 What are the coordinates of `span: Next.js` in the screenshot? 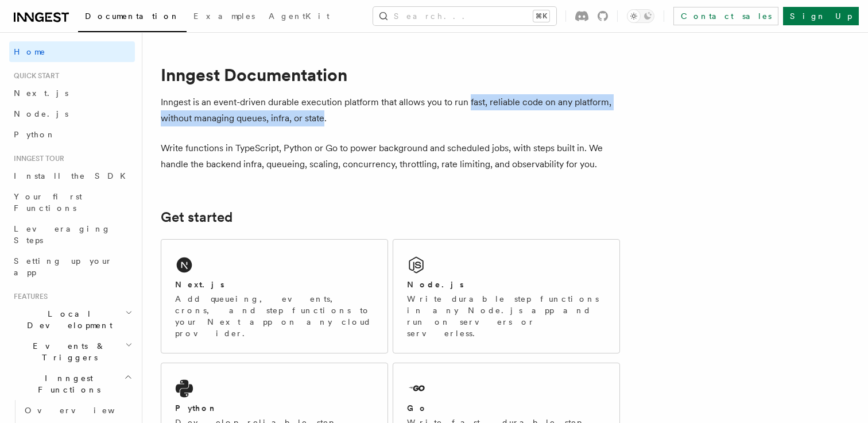 It's located at (41, 93).